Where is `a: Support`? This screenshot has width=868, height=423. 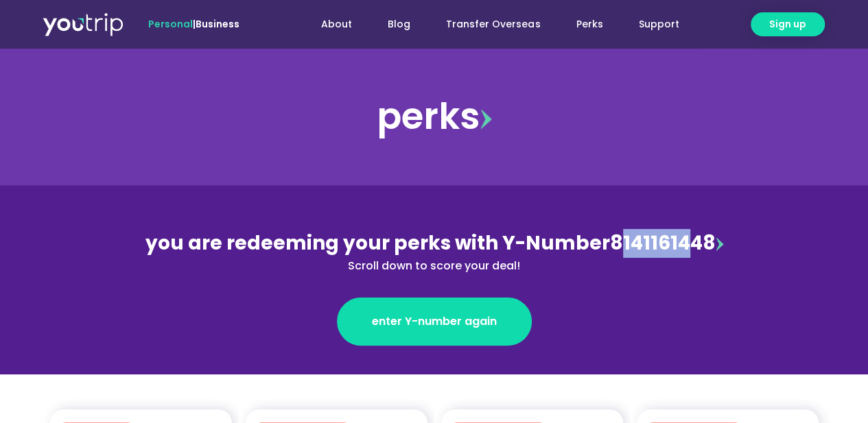
a: Support is located at coordinates (658, 24).